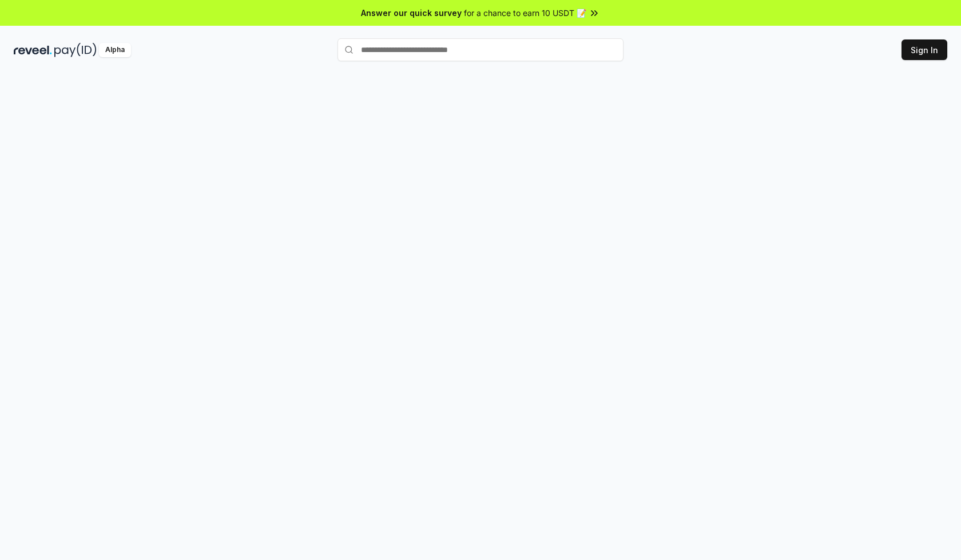 This screenshot has height=560, width=961. I want to click on div: Alpha, so click(115, 50).